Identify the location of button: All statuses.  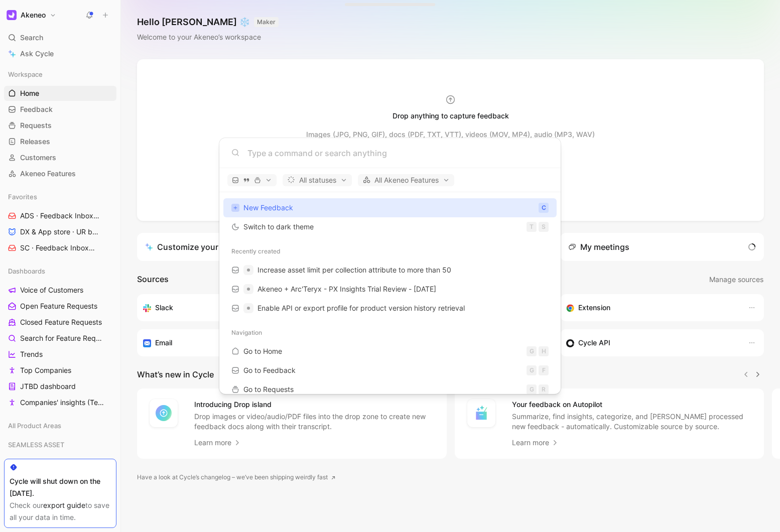
(317, 180).